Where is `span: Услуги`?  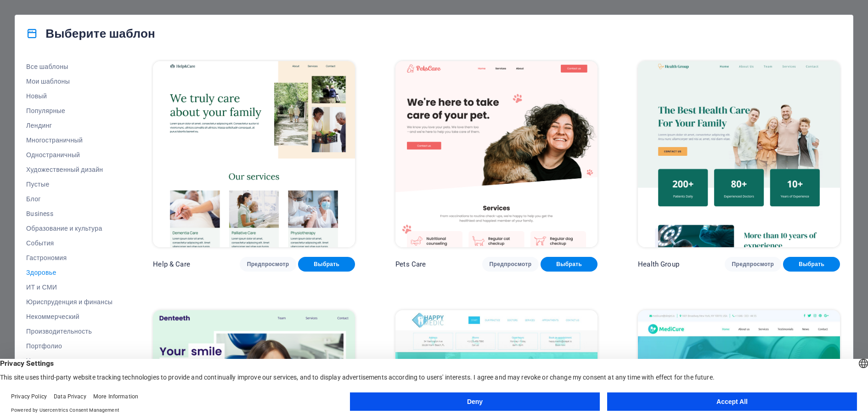 span: Услуги is located at coordinates (69, 361).